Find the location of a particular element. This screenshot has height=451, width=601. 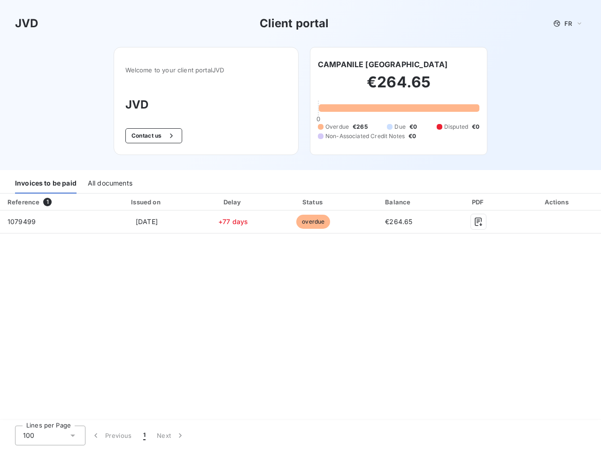

button: Contact us is located at coordinates (154, 136).